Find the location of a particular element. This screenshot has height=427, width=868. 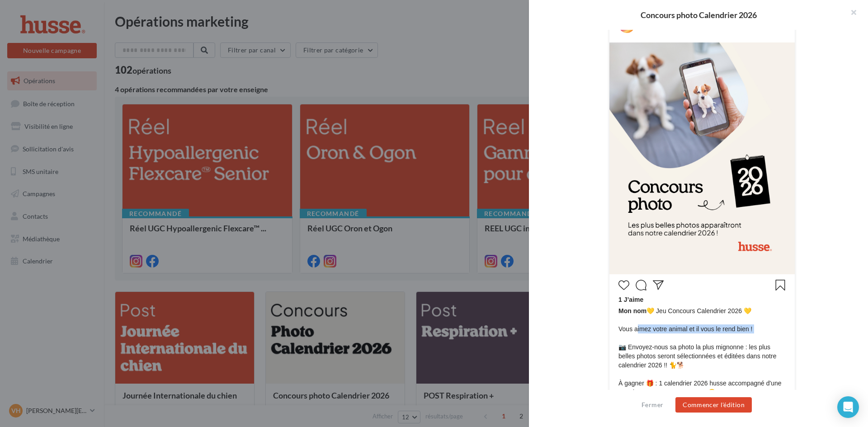

span: Mon nom is located at coordinates (632, 311).